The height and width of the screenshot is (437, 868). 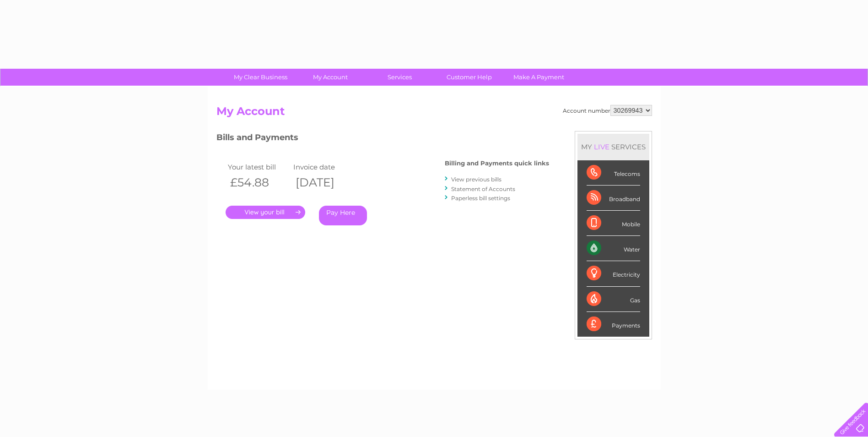 What do you see at coordinates (343, 215) in the screenshot?
I see `a: Pay Here` at bounding box center [343, 215].